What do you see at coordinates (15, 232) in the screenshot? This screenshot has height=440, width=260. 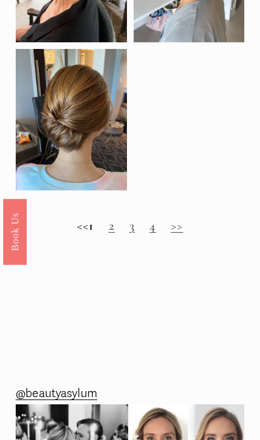 I see `a: Book Us` at bounding box center [15, 232].